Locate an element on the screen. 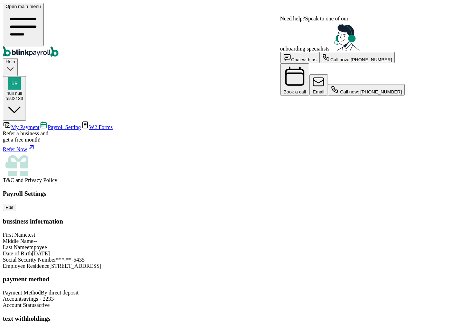 The height and width of the screenshot is (327, 449). div: Chat Widget is located at coordinates (432, 311).